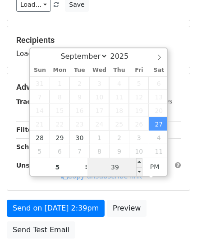  Describe the element at coordinates (41, 230) in the screenshot. I see `a: Send Test Email` at that location.